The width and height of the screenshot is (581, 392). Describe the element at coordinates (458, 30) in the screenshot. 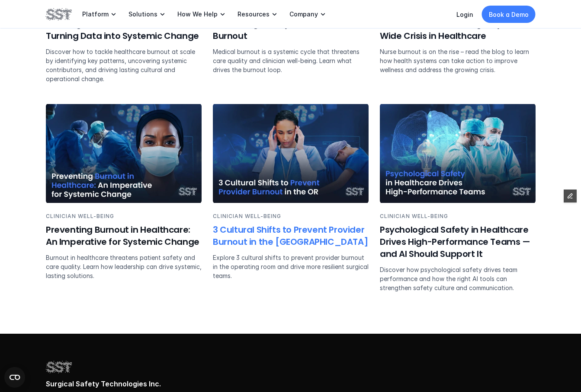

I see `h6: Nurse Burnout Is Fueling a System-Wide Crisis in Healthcare` at that location.